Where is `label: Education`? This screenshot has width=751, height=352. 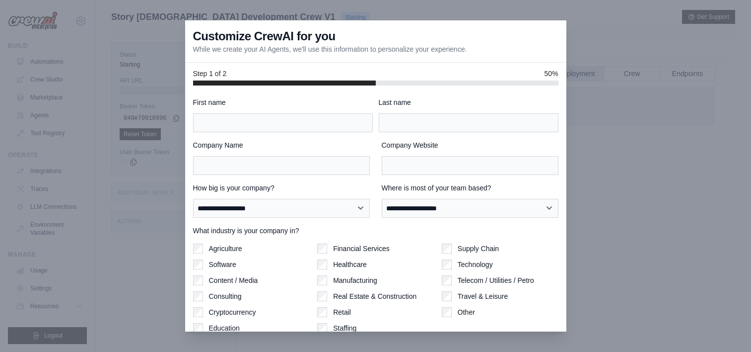 label: Education is located at coordinates (224, 328).